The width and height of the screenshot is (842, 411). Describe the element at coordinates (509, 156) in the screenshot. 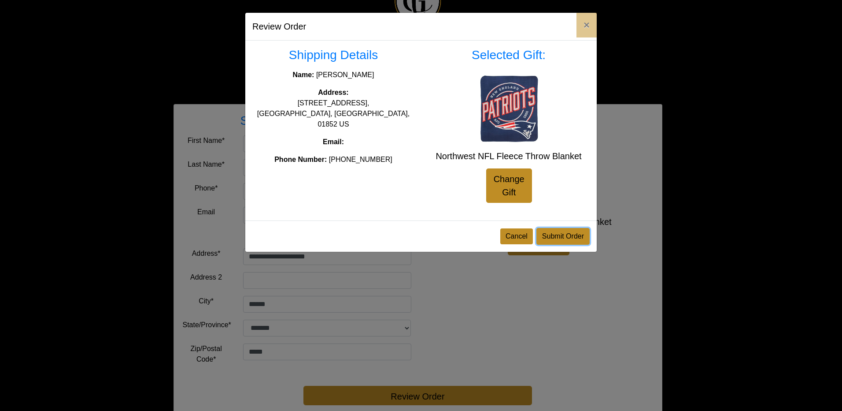

I see `h5: Northwest NFL Fleece Throw Blanket` at that location.